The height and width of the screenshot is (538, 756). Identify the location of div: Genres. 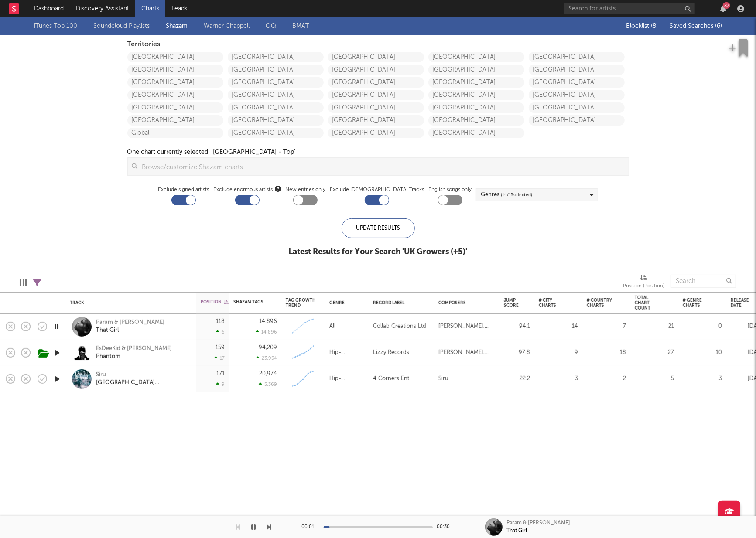
(506, 195).